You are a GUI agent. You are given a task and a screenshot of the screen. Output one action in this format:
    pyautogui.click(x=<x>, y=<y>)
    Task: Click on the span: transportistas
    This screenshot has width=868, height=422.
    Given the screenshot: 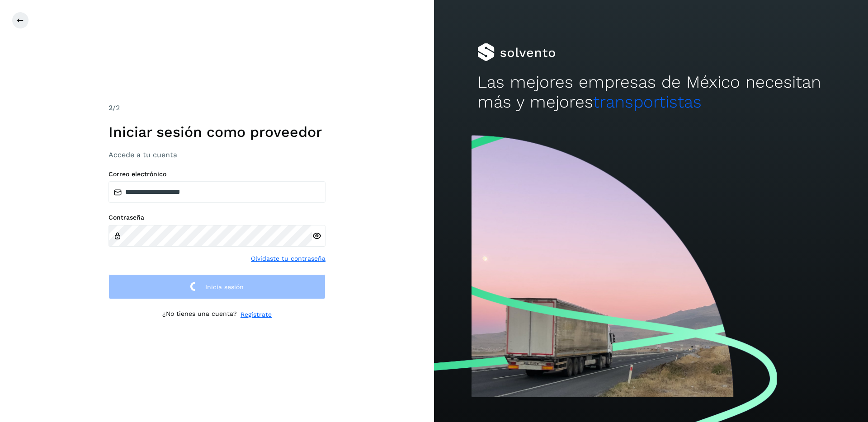 What is the action you would take?
    pyautogui.click(x=647, y=102)
    